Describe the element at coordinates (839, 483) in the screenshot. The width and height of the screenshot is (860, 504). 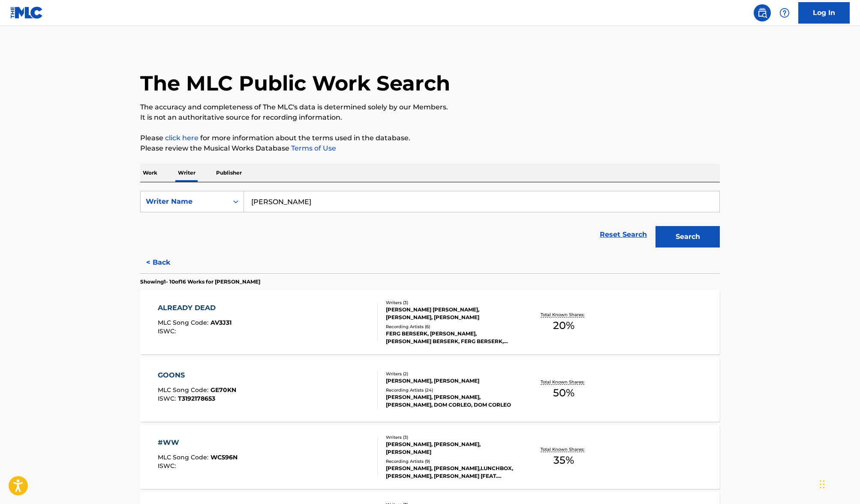
I see `div: Chat Widget` at that location.